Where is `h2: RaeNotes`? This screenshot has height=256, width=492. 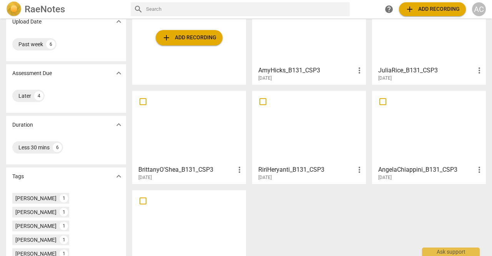
h2: RaeNotes is located at coordinates (45, 9).